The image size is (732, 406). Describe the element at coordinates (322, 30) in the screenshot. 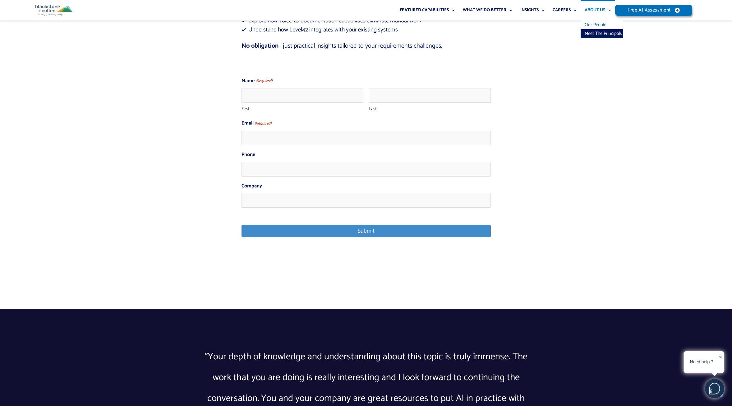

I see `span: Understand how Level42 integrates with your existing systems` at that location.